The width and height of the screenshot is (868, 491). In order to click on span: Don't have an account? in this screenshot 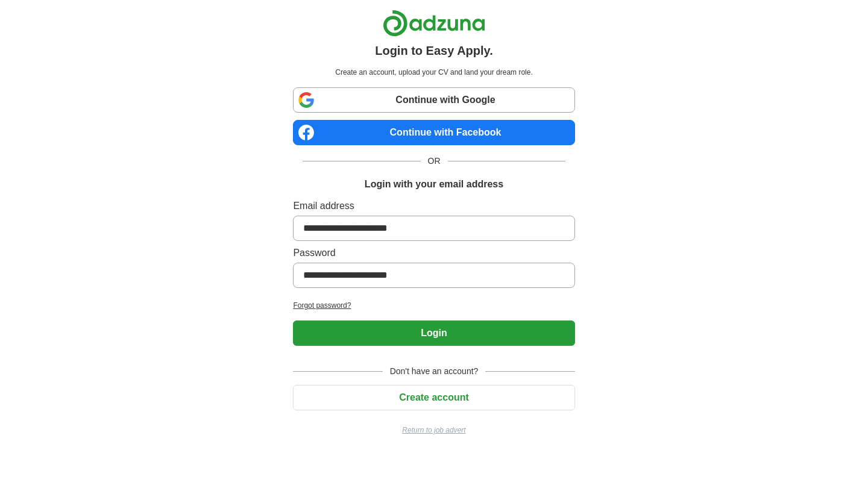, I will do `click(434, 371)`.